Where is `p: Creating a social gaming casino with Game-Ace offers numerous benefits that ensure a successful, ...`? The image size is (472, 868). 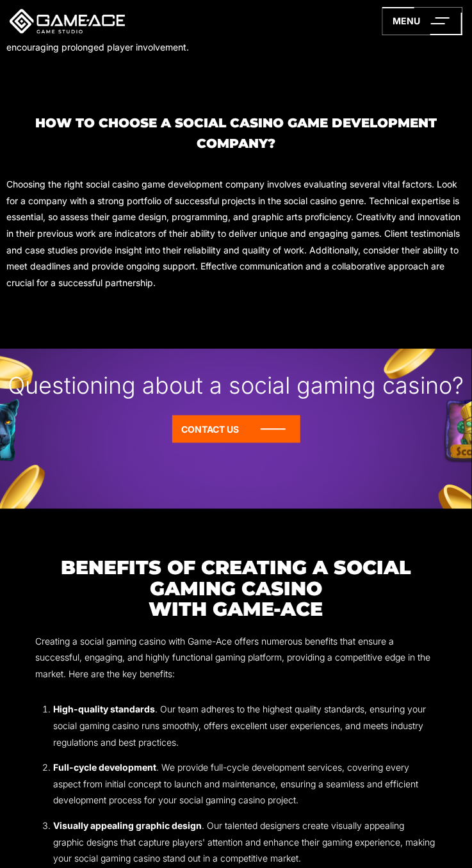
p: Creating a social gaming casino with Game-Ace offers numerous benefits that ensure a successful, ... is located at coordinates (236, 658).